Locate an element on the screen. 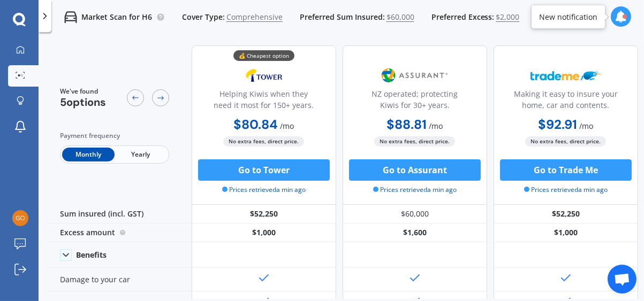 The height and width of the screenshot is (301, 644). img: Tower.webp is located at coordinates (264, 75).